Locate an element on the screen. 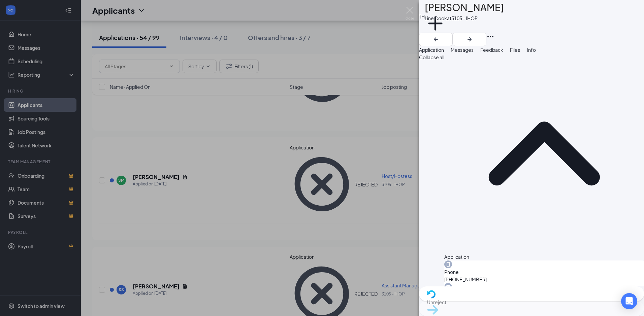  div: Application is located at coordinates (544, 257).